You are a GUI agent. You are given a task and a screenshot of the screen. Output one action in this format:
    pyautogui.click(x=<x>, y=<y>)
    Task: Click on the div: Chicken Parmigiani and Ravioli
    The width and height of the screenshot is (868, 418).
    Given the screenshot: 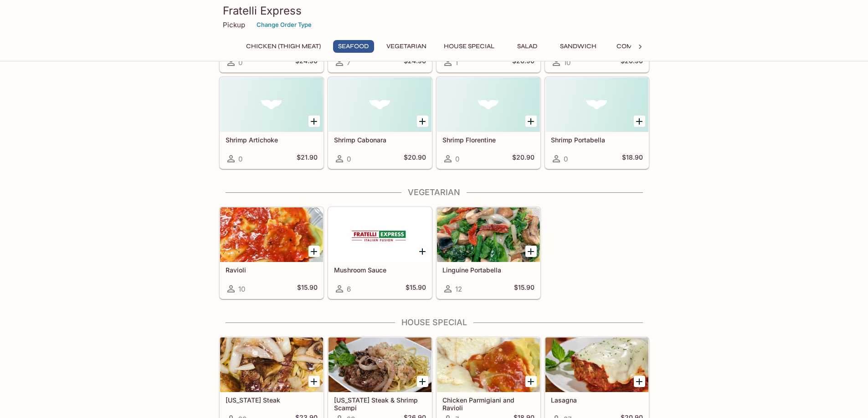 What is the action you would take?
    pyautogui.click(x=488, y=365)
    